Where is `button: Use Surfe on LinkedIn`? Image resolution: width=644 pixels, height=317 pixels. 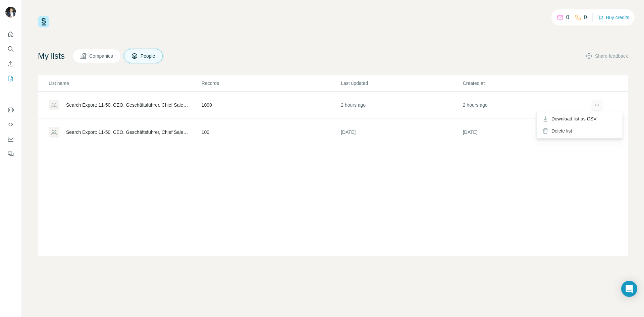
button: Use Surfe on LinkedIn is located at coordinates (10, 110).